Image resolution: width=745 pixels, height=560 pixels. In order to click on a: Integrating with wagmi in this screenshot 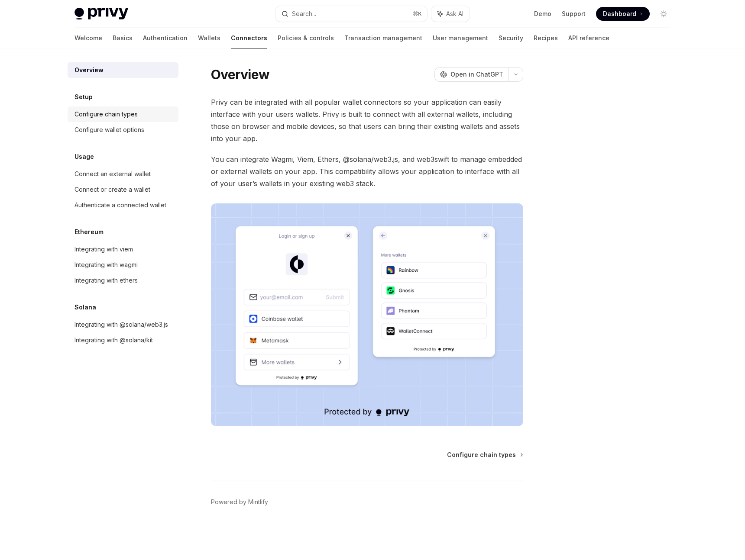, I will do `click(123, 265)`.